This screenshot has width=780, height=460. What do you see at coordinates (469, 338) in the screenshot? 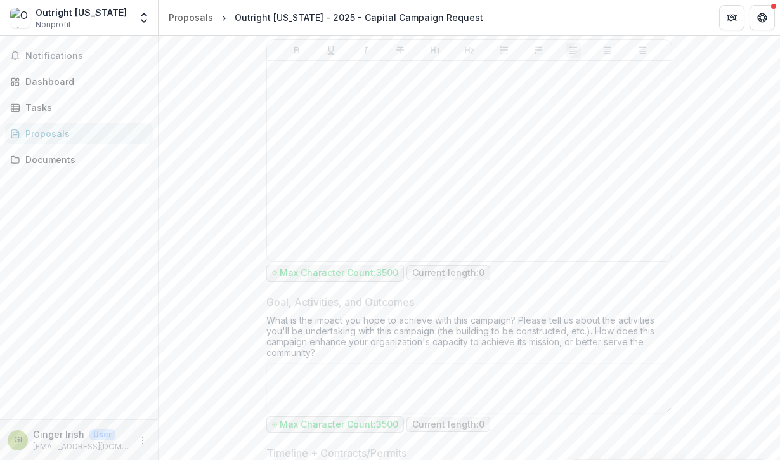
I see `div: What is the impact you hope to achieve with this campaign? Please tell us about the activities yo...` at bounding box center [469, 338].